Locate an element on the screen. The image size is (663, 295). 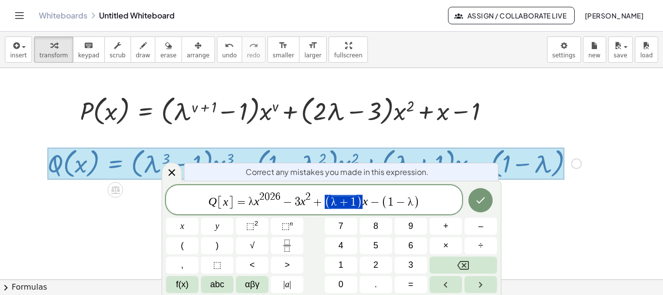
button: redoredo is located at coordinates (253, 50).